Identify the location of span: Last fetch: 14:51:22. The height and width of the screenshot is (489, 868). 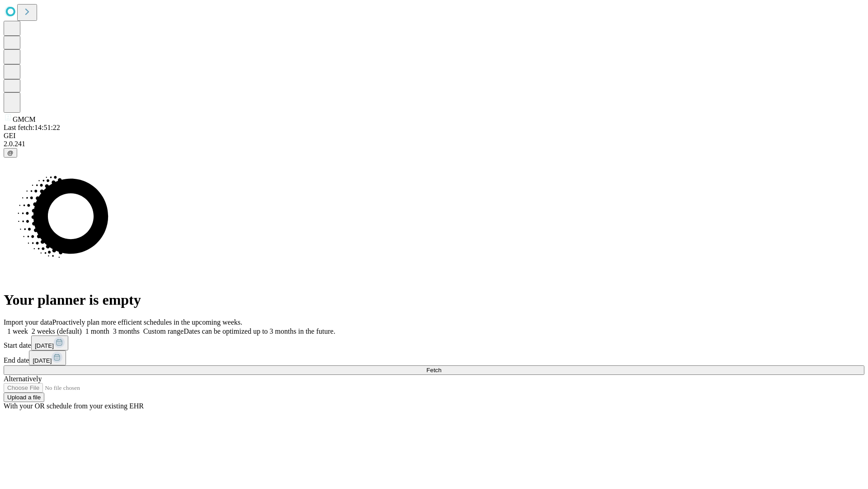
(32, 127).